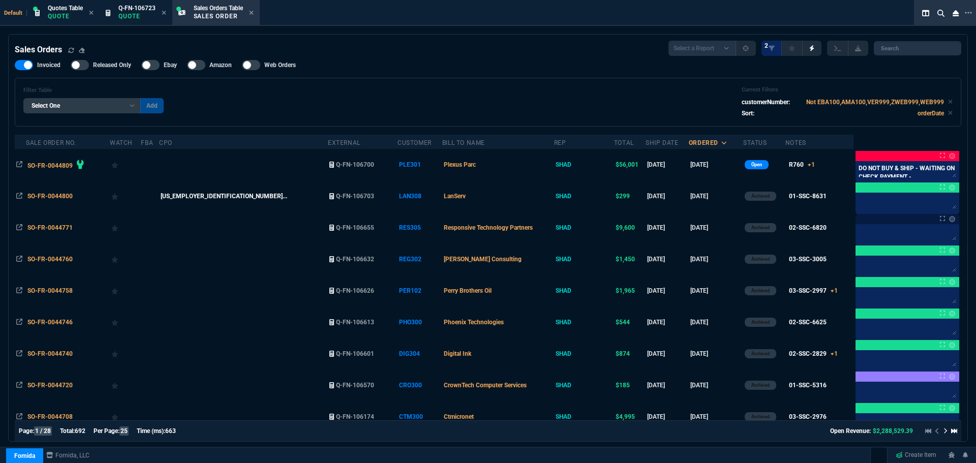 Image resolution: width=976 pixels, height=463 pixels. Describe the element at coordinates (420, 165) in the screenshot. I see `td: PLE301` at that location.